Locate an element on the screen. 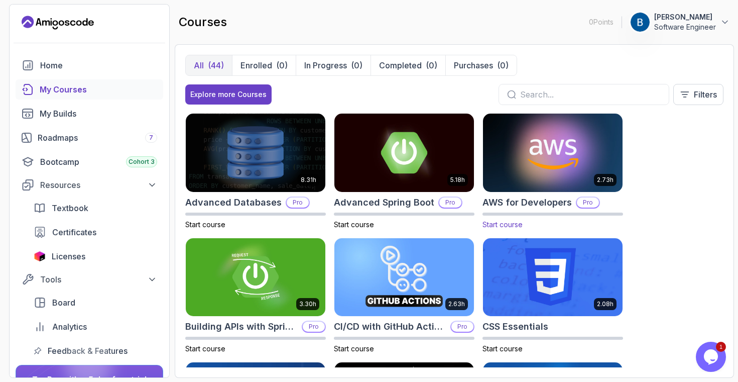 The height and width of the screenshot is (382, 738). img: jetbrains icon is located at coordinates (40, 256).